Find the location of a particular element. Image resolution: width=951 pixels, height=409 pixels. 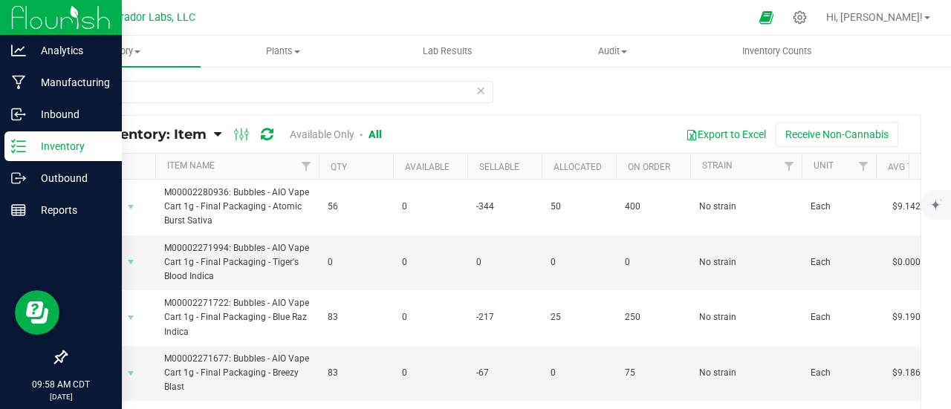

inline-svg: Inbound is located at coordinates (19, 114).